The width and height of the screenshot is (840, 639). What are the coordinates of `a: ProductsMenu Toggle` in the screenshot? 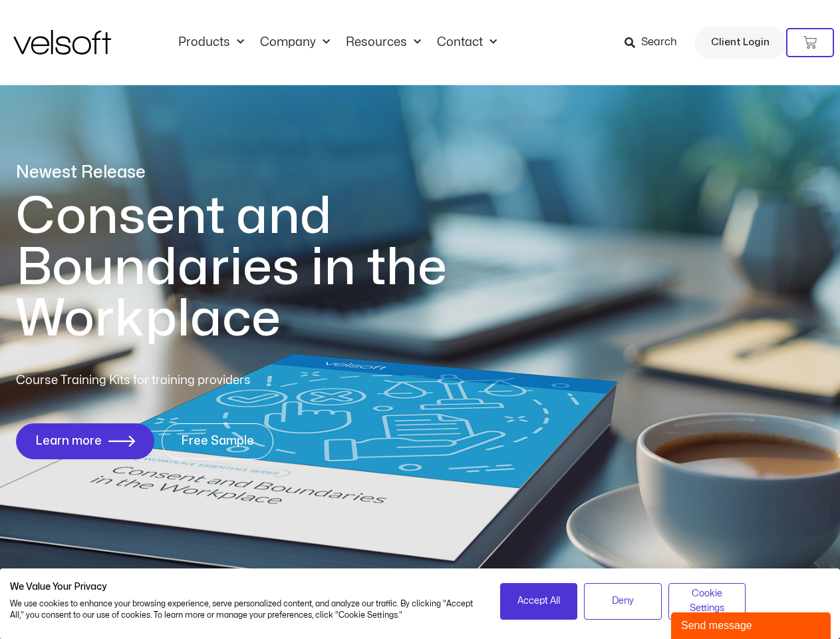 It's located at (211, 43).